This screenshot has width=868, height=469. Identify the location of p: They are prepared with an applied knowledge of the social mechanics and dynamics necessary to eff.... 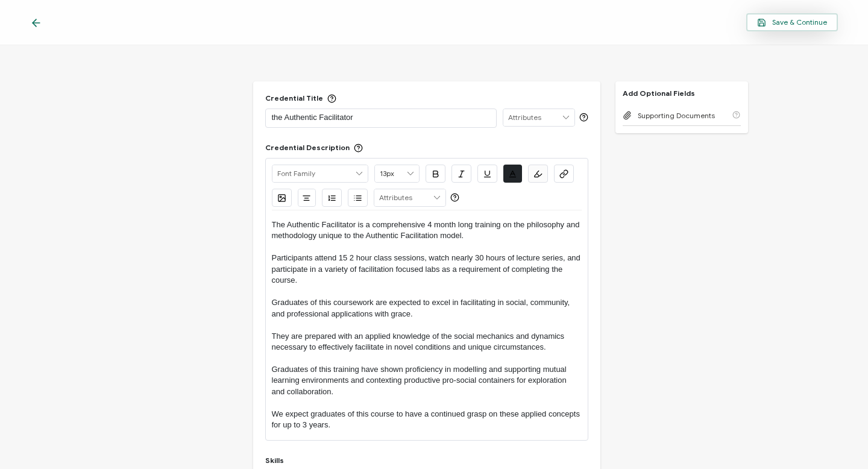
(427, 342).